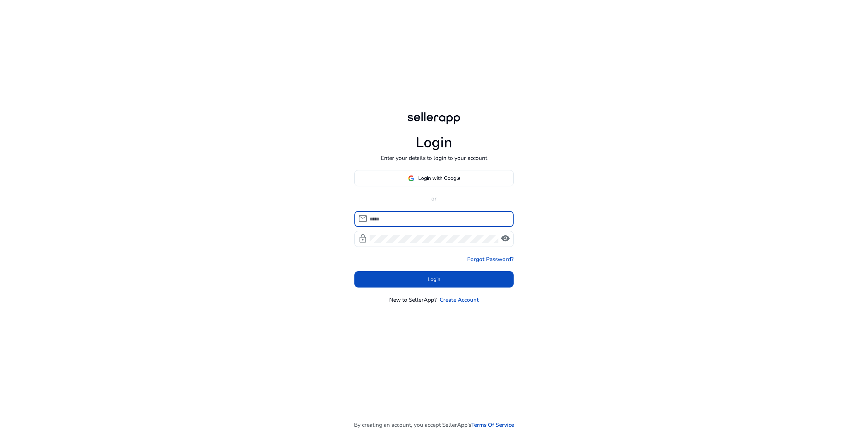  I want to click on button: Login with Google, so click(434, 178).